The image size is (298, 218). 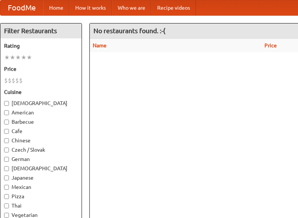 I want to click on label: American, so click(x=41, y=113).